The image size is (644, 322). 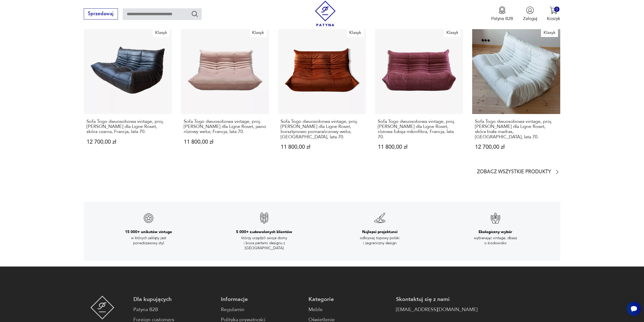 What do you see at coordinates (322, 94) in the screenshot?
I see `a: KlasykSofa Togo dwuosobowa vintage, proj. M. Ducaroy dla Ligne Roset, bursztynowo pomarańczowy we...` at bounding box center [322, 94].